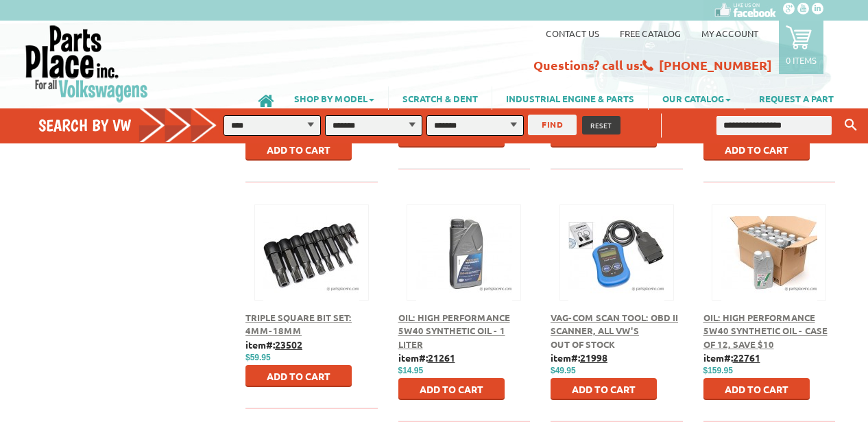 The width and height of the screenshot is (868, 433). What do you see at coordinates (594, 357) in the screenshot?
I see `u: 21998` at bounding box center [594, 357].